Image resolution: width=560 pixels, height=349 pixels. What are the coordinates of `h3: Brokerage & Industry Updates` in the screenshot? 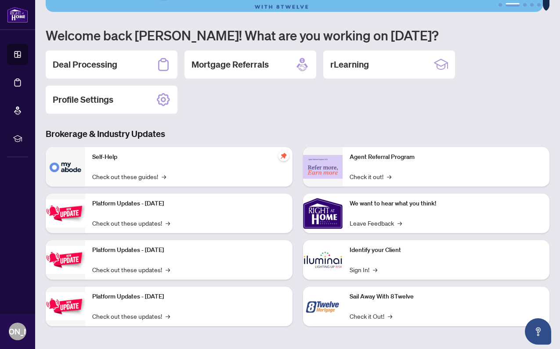 It's located at (297, 134).